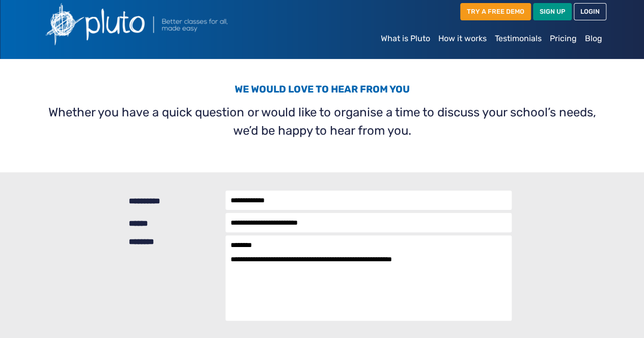  I want to click on a: How it works, so click(462, 38).